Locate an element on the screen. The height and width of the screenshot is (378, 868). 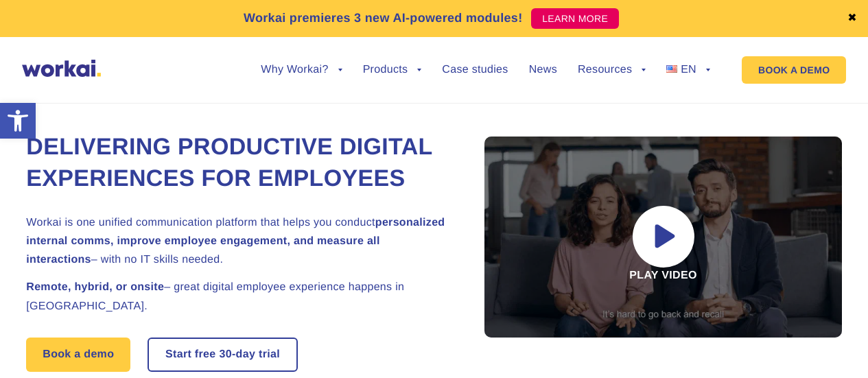
h1: Delivering Productive Digital Experiences for Employees is located at coordinates (238, 163).